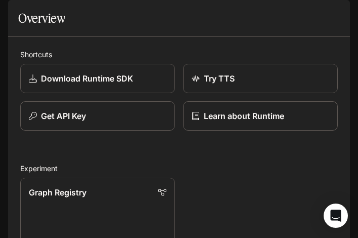 Image resolution: width=358 pixels, height=238 pixels. Describe the element at coordinates (336, 216) in the screenshot. I see `div: Open Intercom Messenger` at that location.